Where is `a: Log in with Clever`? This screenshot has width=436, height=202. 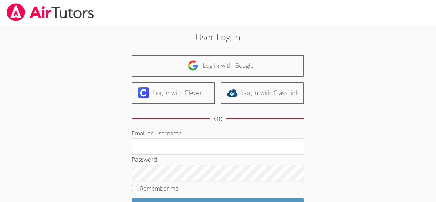
a: Log in with Clever is located at coordinates (173, 93).